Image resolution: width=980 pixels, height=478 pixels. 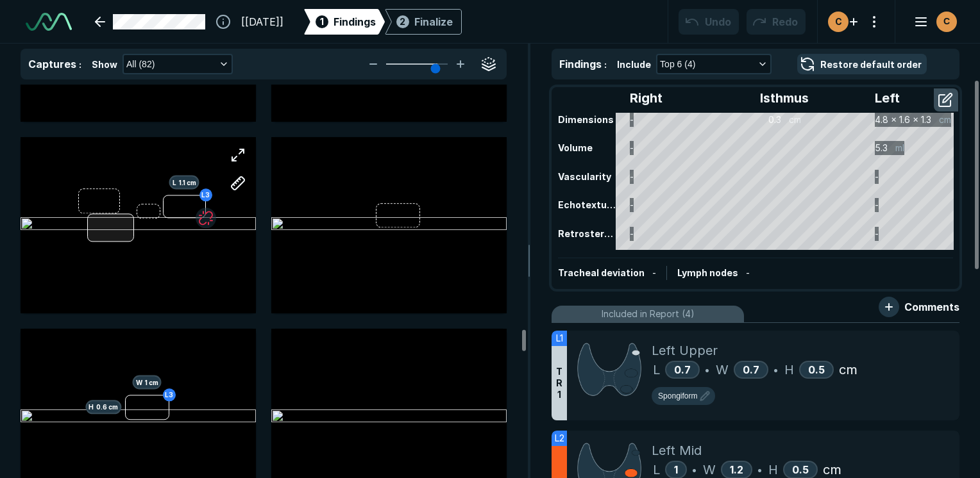 What do you see at coordinates (601, 272) in the screenshot?
I see `span: Tracheal deviation` at bounding box center [601, 272].